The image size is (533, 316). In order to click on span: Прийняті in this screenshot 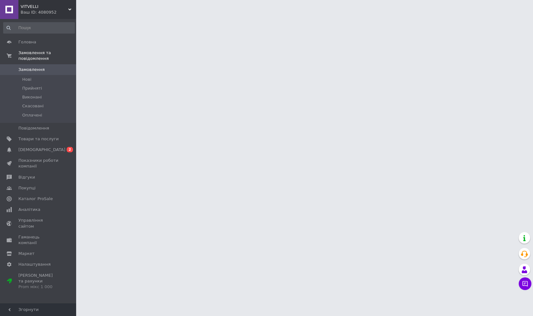, I will do `click(32, 88)`.